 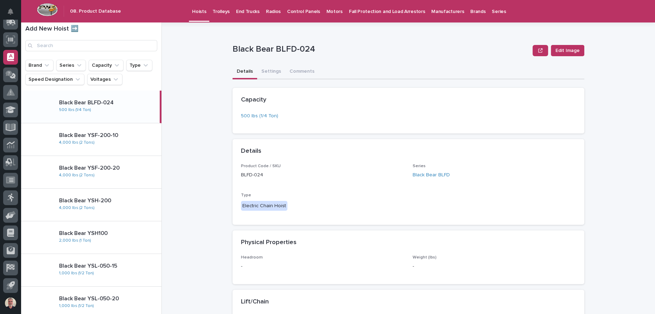 I want to click on p: Black Bear YSH-200, so click(x=109, y=201).